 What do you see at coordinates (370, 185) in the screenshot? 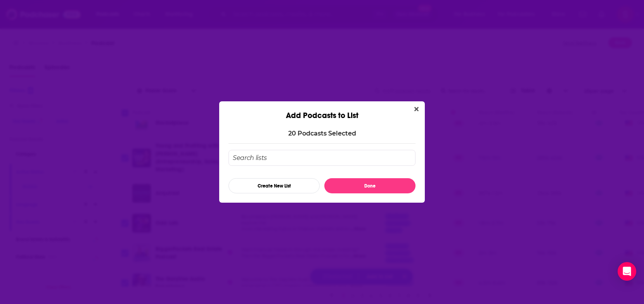
I see `button: Done` at bounding box center [370, 185].